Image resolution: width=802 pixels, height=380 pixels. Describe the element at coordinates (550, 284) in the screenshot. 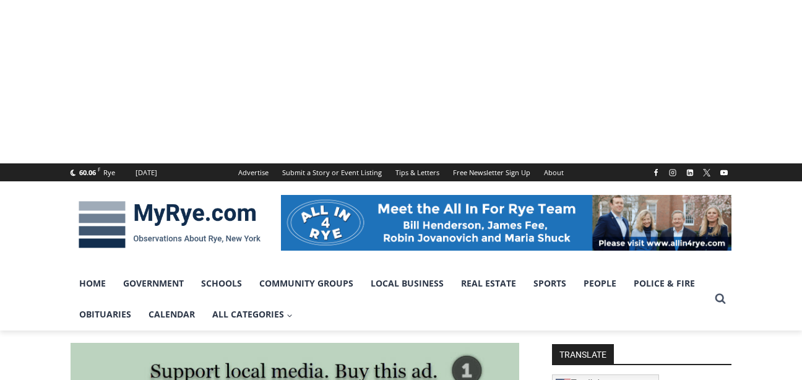

I see `a: Sports` at that location.